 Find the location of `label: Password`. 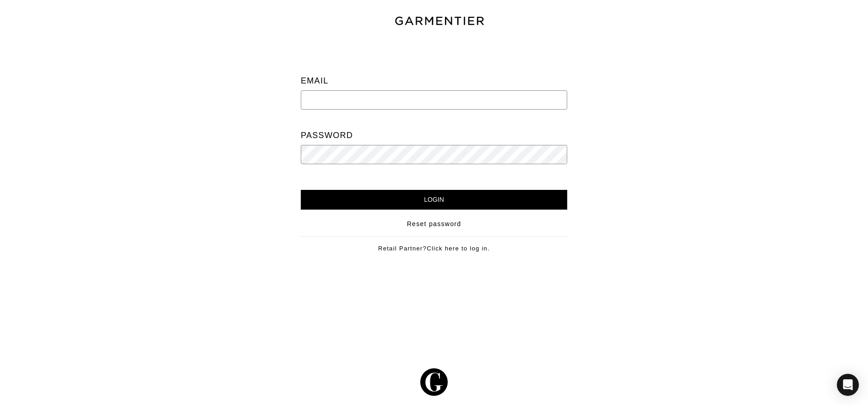

label: Password is located at coordinates (327, 136).